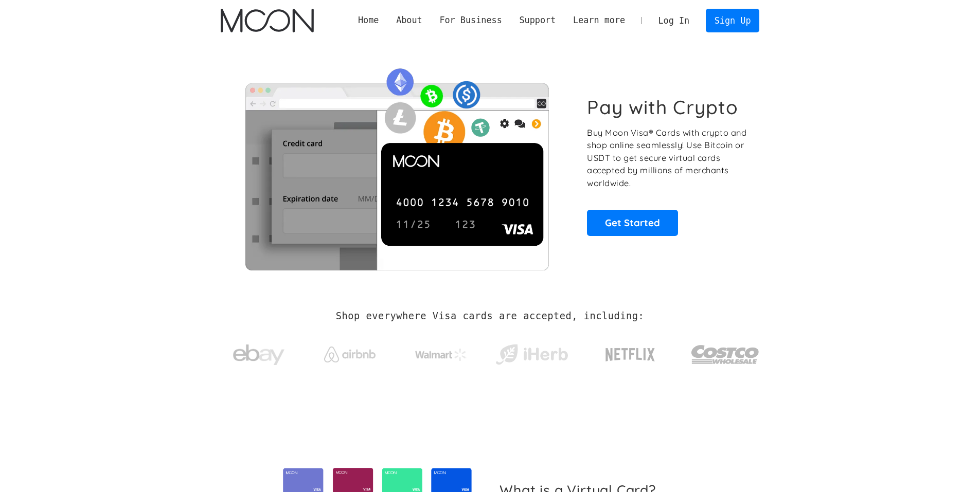 This screenshot has height=492, width=980. Describe the element at coordinates (350, 354) in the screenshot. I see `img: Airbnb` at that location.